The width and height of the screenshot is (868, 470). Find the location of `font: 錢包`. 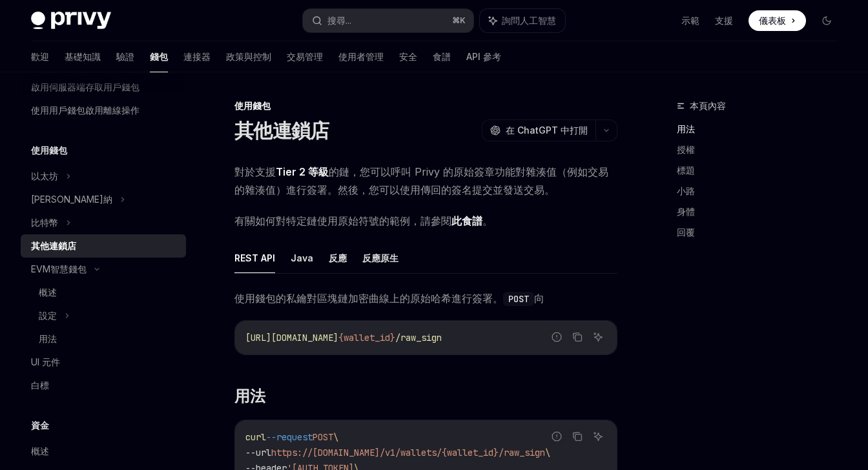

font: 錢包 is located at coordinates (159, 56).